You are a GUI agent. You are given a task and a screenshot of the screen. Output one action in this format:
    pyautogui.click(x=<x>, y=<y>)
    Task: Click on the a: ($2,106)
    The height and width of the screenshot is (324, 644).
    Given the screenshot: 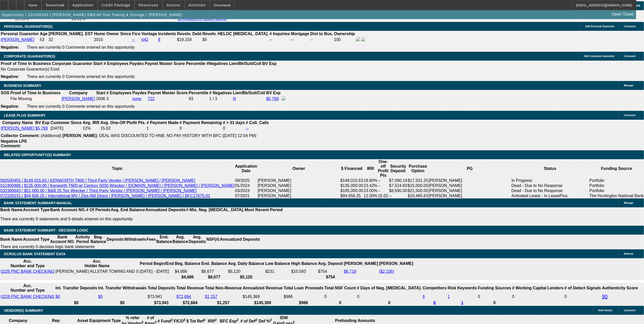 What is the action you would take?
    pyautogui.click(x=387, y=271)
    